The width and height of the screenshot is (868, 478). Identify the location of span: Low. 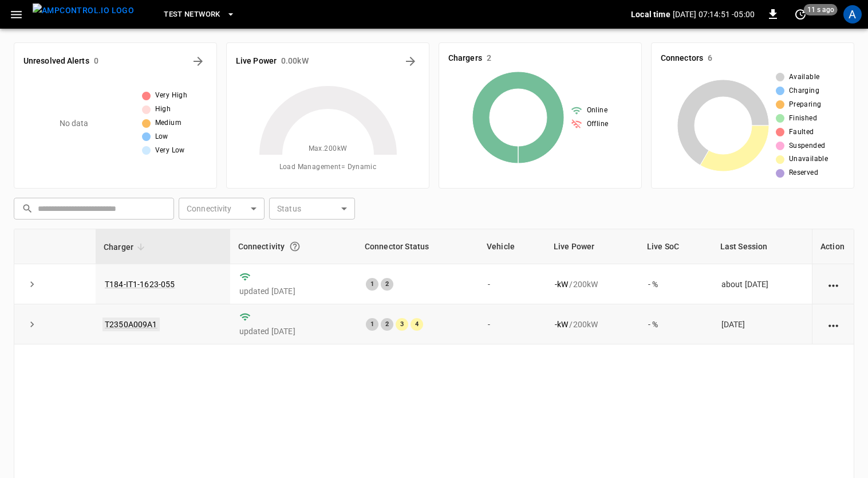
(162, 137).